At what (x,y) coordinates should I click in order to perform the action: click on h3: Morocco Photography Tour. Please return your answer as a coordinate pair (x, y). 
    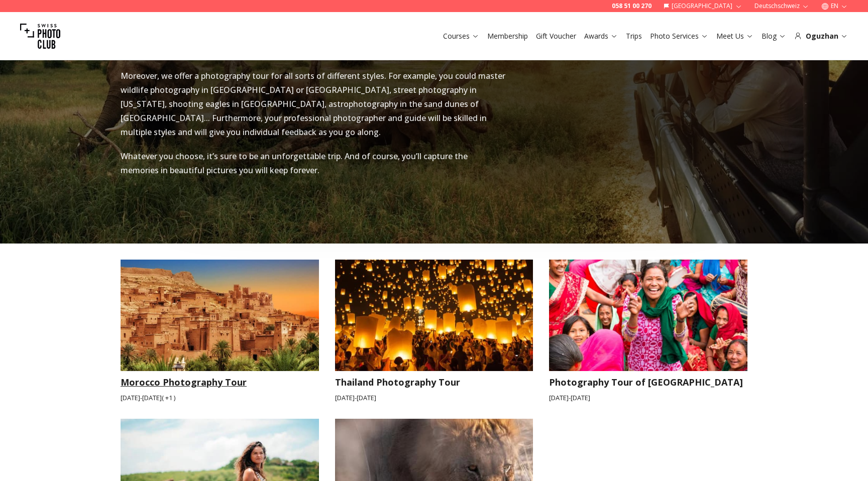
    Looking at the image, I should click on (220, 382).